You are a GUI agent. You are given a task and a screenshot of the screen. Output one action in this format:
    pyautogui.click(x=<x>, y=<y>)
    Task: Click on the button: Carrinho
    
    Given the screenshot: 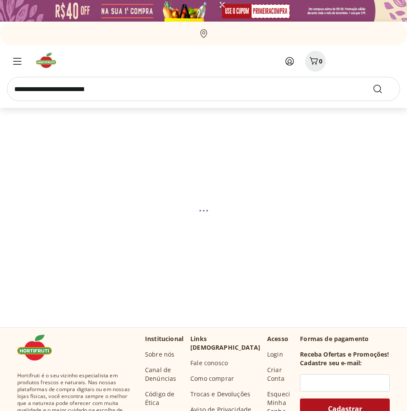 What is the action you would take?
    pyautogui.click(x=315, y=61)
    